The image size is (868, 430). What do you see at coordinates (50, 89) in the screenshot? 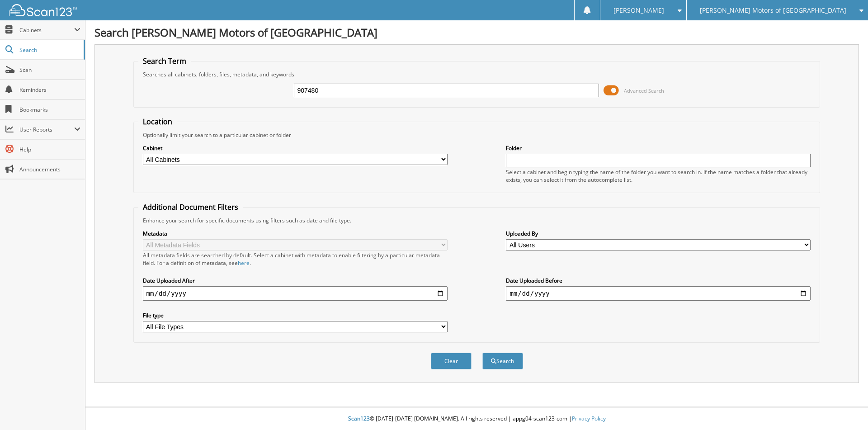
I see `span: Reminders` at bounding box center [50, 89].